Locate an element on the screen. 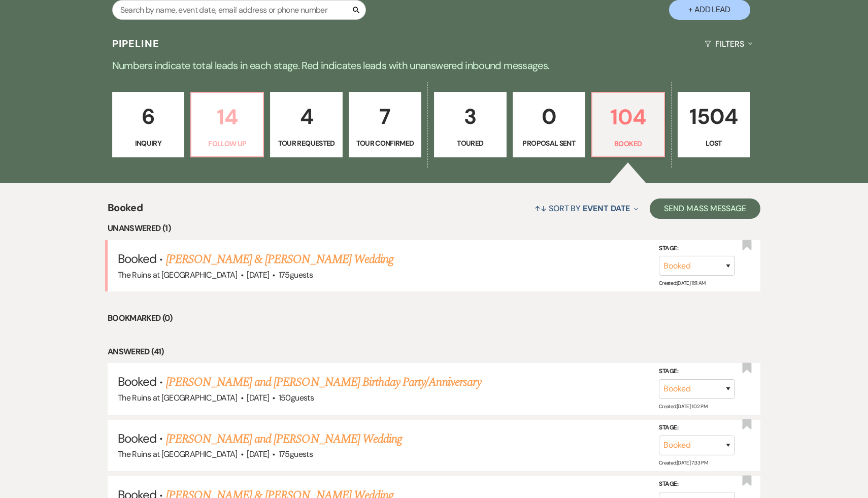 The height and width of the screenshot is (498, 868). a: 104Booked is located at coordinates (628, 125).